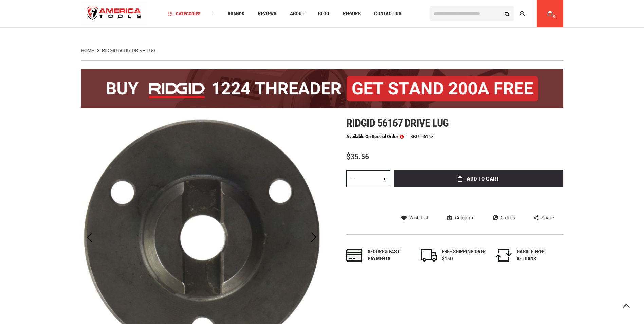 The image size is (644, 324). What do you see at coordinates (352, 14) in the screenshot?
I see `a: Repairs` at bounding box center [352, 14].